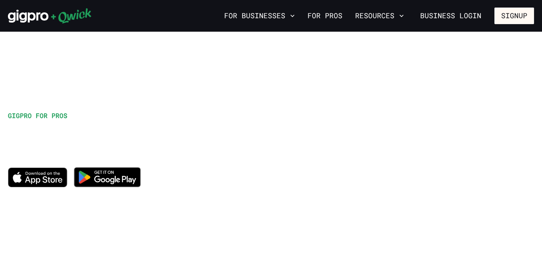 The width and height of the screenshot is (542, 257). I want to click on button: Signup, so click(514, 16).